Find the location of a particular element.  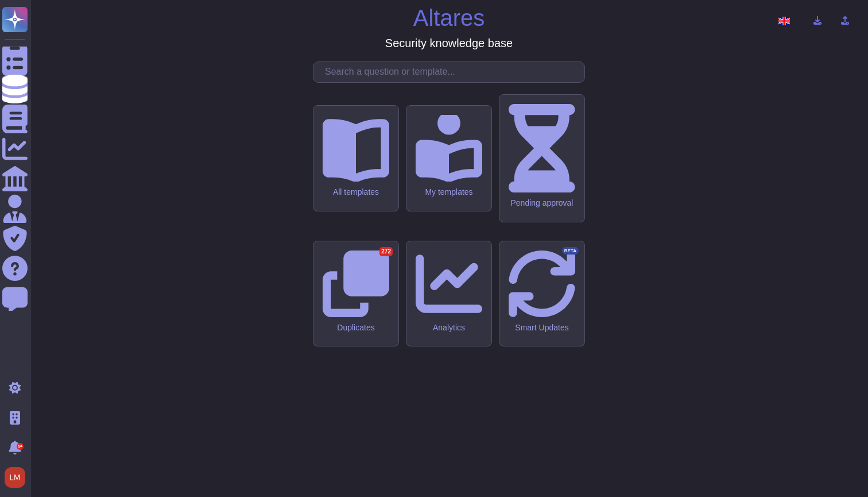

div: BETA is located at coordinates (570, 251).